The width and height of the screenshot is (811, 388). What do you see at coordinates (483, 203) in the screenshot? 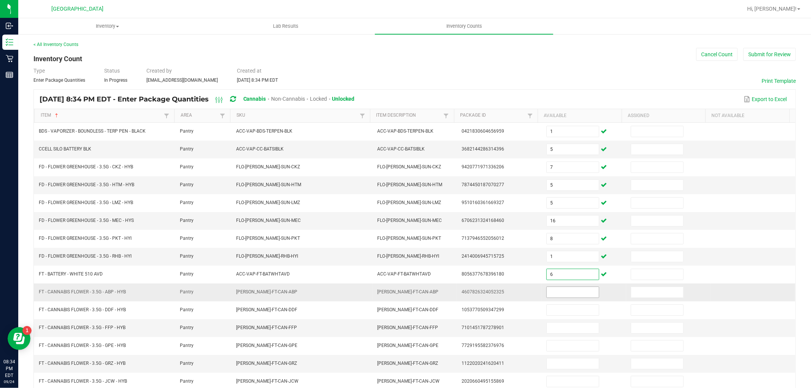
I see `span: 9510160361669327` at bounding box center [483, 203].